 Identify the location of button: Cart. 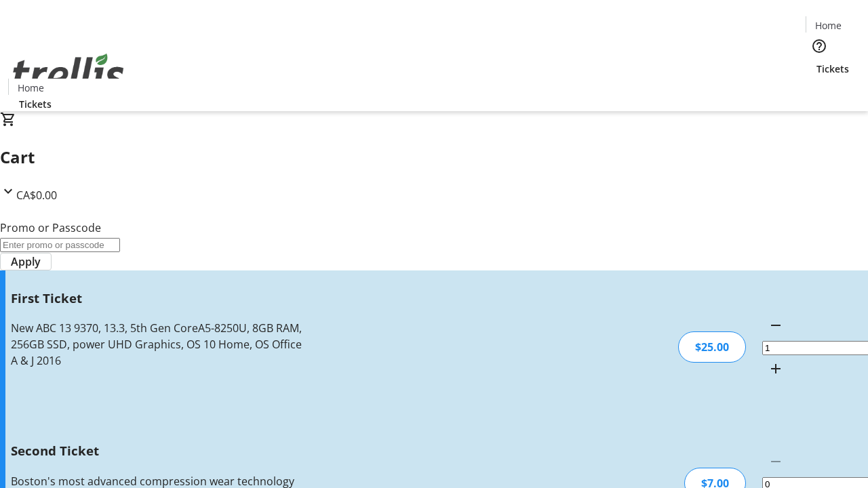
(819, 89).